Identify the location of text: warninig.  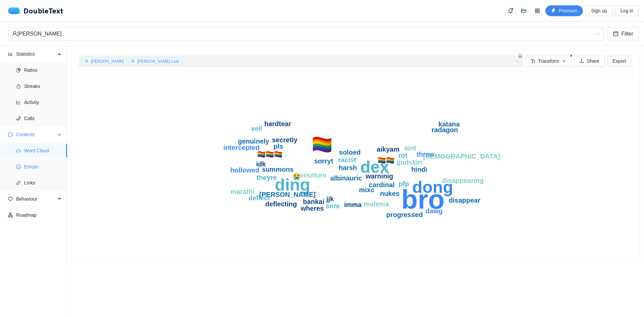
(379, 176).